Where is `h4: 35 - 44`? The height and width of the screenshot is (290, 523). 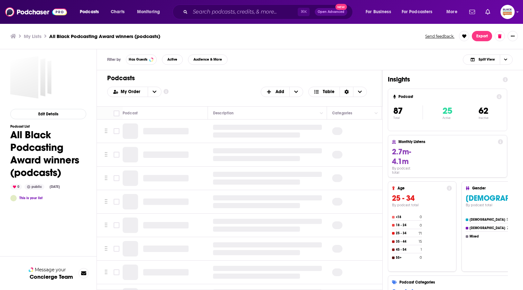
h4: 35 - 44 is located at coordinates (407, 241).